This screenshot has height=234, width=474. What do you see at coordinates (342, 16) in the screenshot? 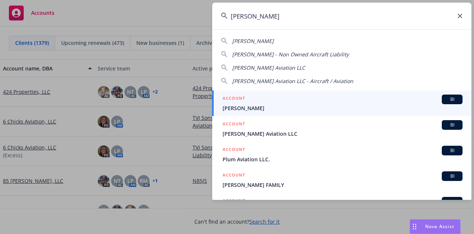
I see `input: Search...` at bounding box center [342, 16].